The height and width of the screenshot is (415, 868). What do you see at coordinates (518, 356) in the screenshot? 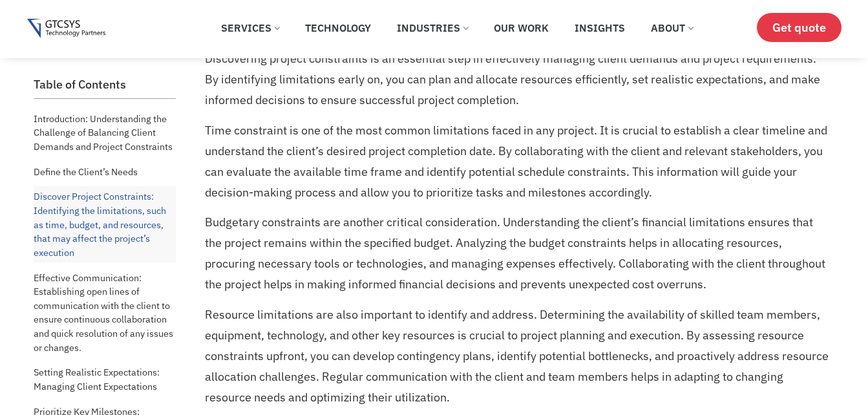
I see `p: Resource limitations are also important to identify and address. Determining the availability of ...` at bounding box center [518, 356].